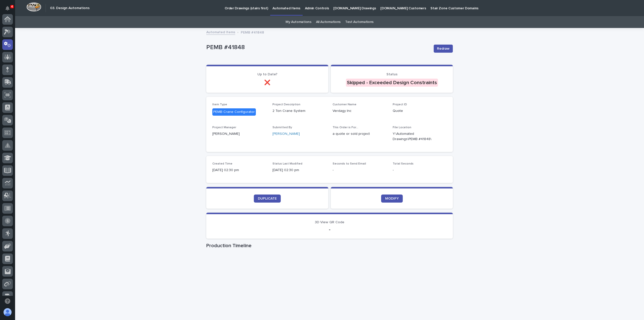  Describe the element at coordinates (224, 127) in the screenshot. I see `span: Project Manager` at that location.